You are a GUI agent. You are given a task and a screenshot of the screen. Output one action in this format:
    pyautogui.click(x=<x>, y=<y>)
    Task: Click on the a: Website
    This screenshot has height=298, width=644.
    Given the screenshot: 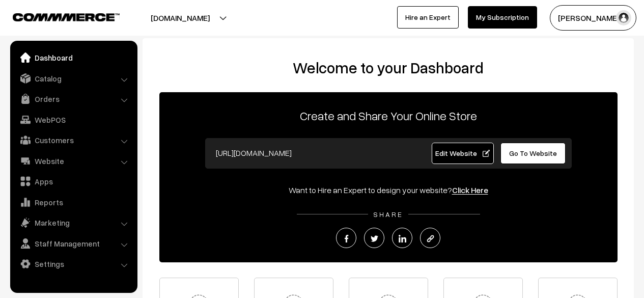 What is the action you would take?
    pyautogui.click(x=73, y=161)
    